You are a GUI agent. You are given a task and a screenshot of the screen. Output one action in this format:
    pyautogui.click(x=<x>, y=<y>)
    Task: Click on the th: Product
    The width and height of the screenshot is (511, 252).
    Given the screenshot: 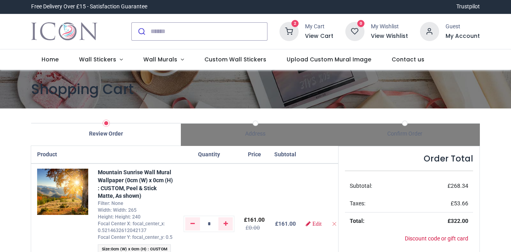 What is the action you would take?
    pyautogui.click(x=62, y=155)
    